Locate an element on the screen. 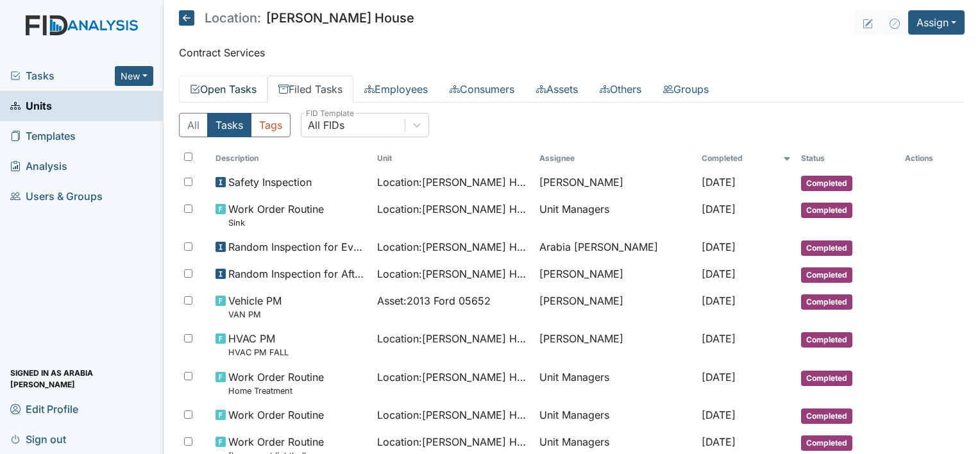 Image resolution: width=980 pixels, height=454 pixels. span: Analysis is located at coordinates (39, 166).